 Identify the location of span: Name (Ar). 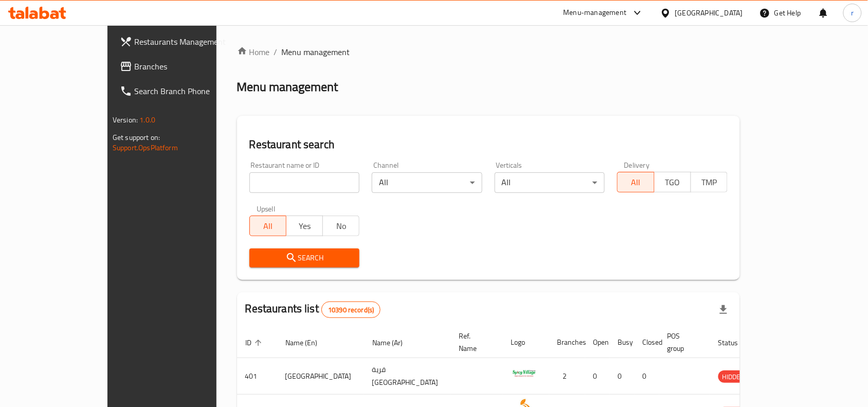
(394, 343).